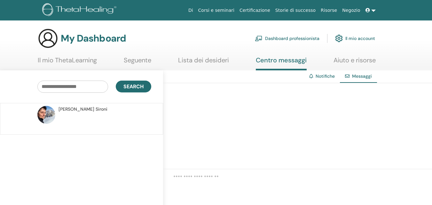 This screenshot has width=432, height=205. What do you see at coordinates (329, 10) in the screenshot?
I see `a: Risorse` at bounding box center [329, 10].